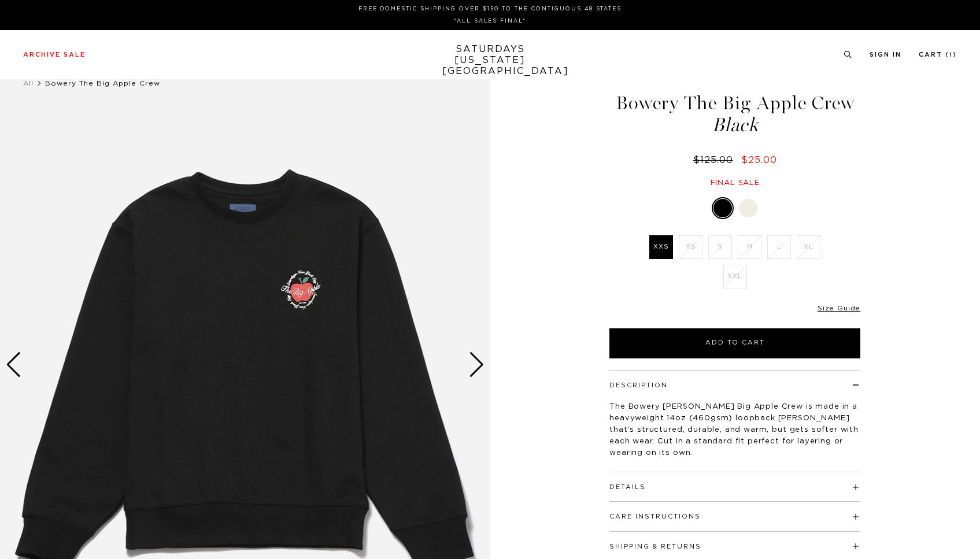  What do you see at coordinates (938, 55) in the screenshot?
I see `a: Cart (1)` at bounding box center [938, 55].